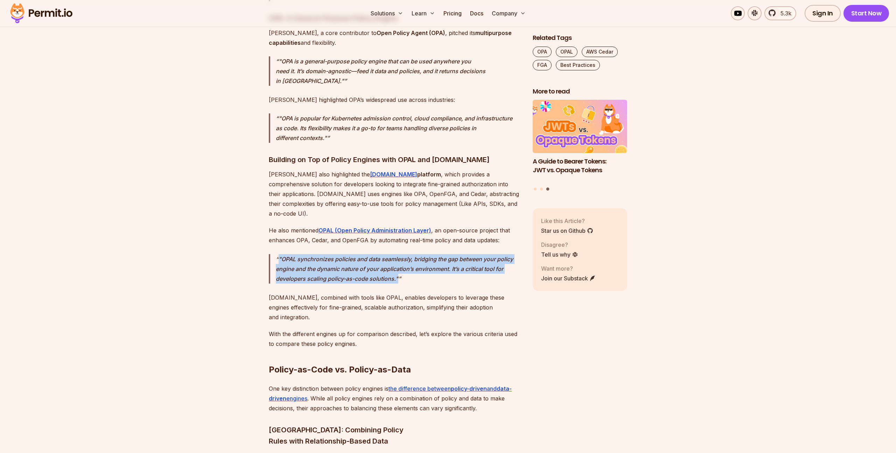 This screenshot has width=896, height=453. What do you see at coordinates (399, 269) in the screenshot?
I see `p: "OPAL synchronizes policies and data seamlessly, bridging the gap between your policy engine and ...` at bounding box center [399, 269].